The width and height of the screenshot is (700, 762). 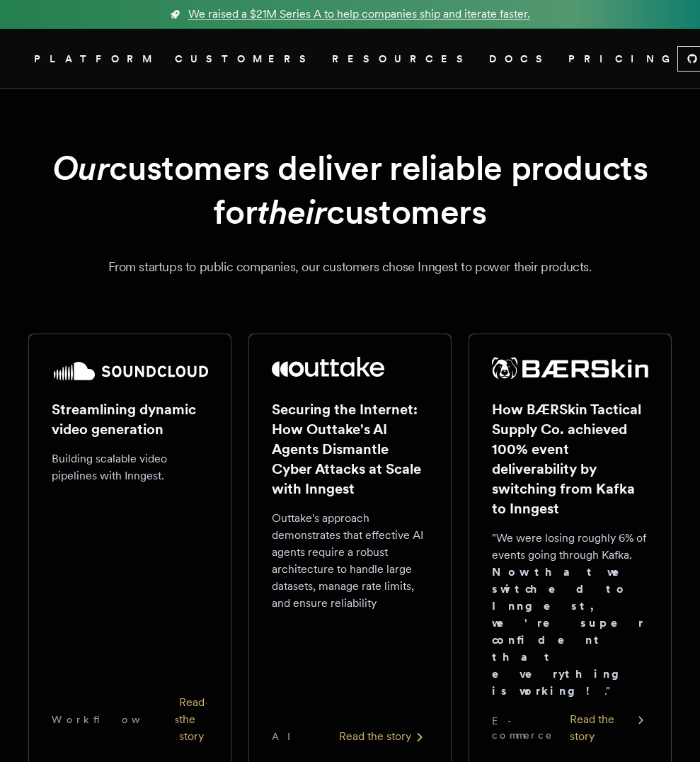 I want to click on a: CUSTOMERS, so click(x=245, y=59).